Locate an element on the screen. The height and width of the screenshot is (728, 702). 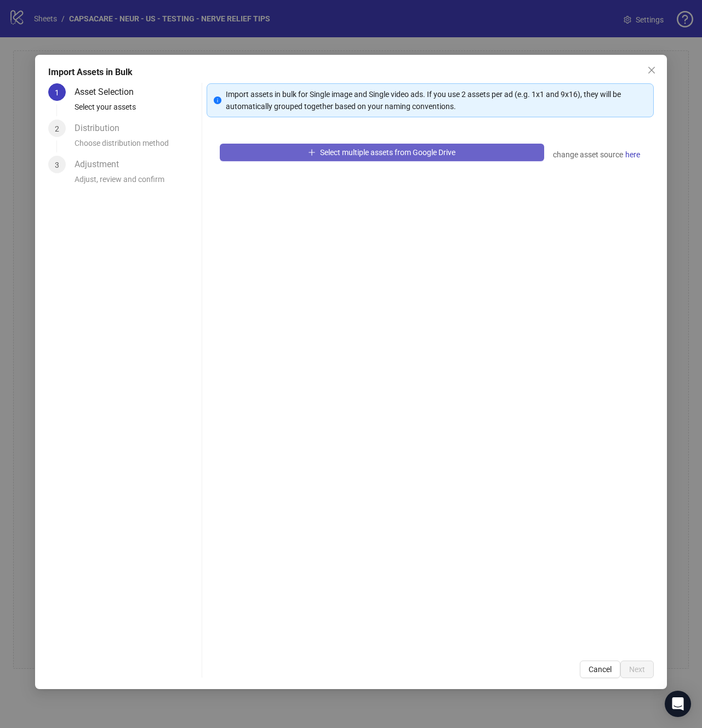
div: Distribution is located at coordinates (101, 128).